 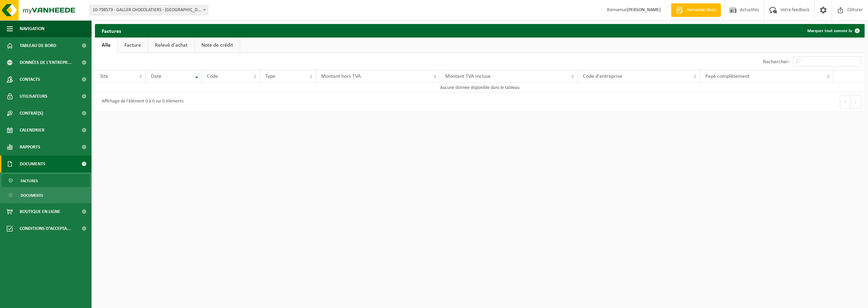 I want to click on span: Tableau de bord, so click(x=38, y=46).